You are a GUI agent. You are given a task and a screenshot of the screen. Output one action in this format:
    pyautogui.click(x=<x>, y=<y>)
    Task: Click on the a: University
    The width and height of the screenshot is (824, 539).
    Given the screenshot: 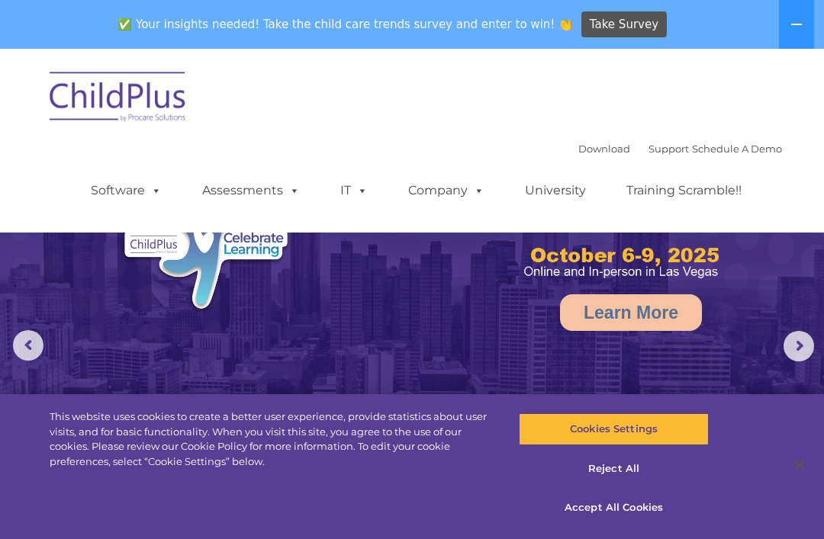 What is the action you would take?
    pyautogui.click(x=555, y=191)
    